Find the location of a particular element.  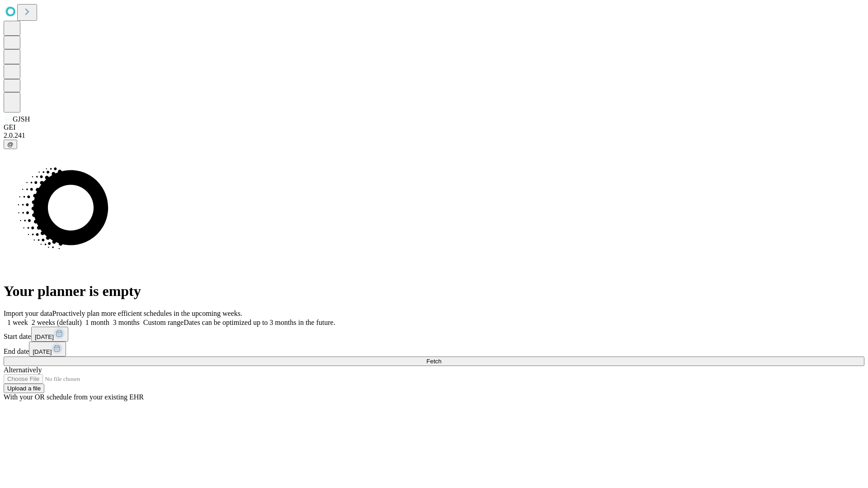

div: GEI is located at coordinates (434, 128).